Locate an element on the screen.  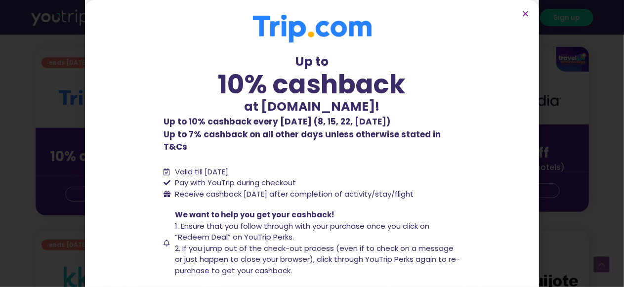
div: 10% cashback is located at coordinates (312, 84).